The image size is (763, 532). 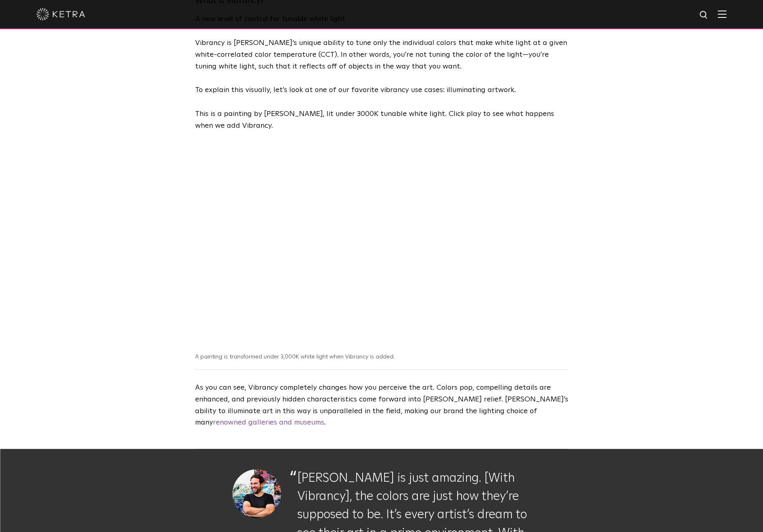 I want to click on img: search icon, so click(x=704, y=15).